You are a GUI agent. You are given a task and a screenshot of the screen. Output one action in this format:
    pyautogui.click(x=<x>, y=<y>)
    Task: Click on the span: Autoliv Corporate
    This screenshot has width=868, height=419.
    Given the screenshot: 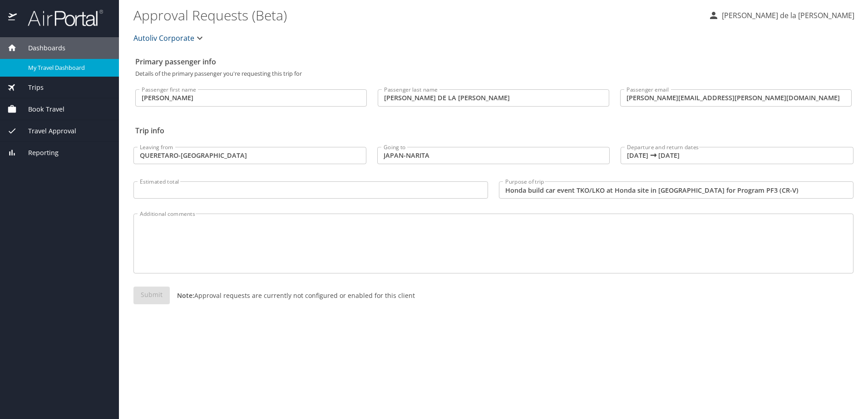 What is the action you would take?
    pyautogui.click(x=164, y=38)
    